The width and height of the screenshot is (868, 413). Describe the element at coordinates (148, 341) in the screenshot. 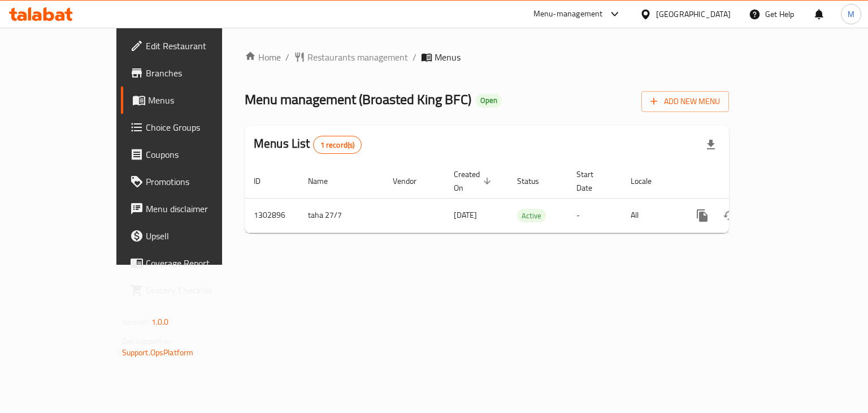

I see `span: Get support on:` at that location.